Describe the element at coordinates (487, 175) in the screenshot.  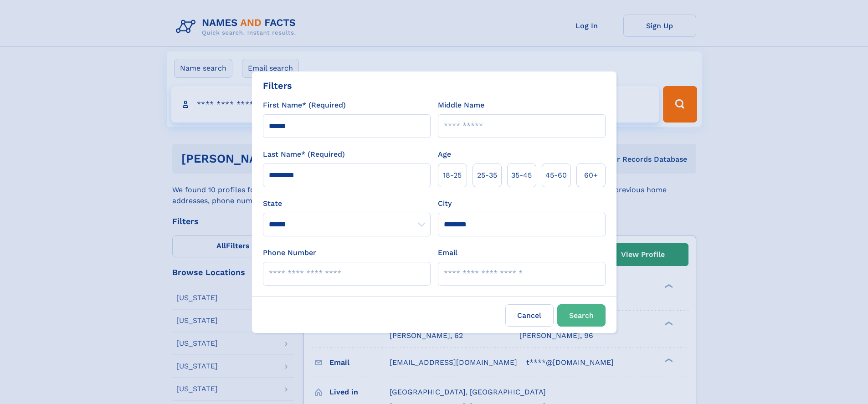
I see `span: 25‑35` at that location.